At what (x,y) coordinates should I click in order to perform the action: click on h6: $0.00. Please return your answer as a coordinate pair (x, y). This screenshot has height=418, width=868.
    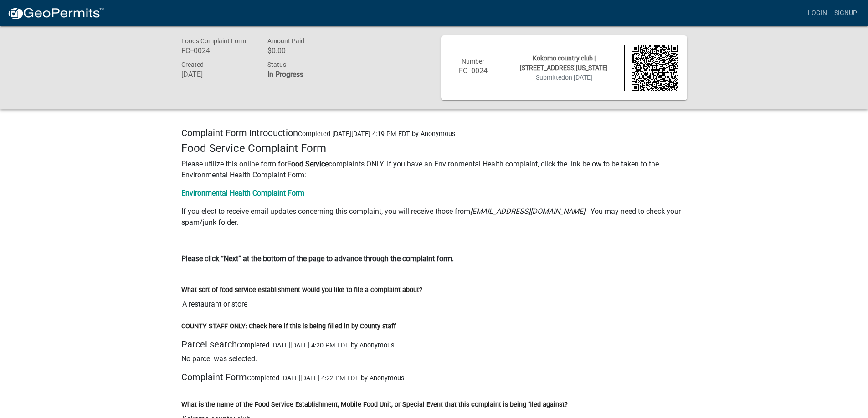
    Looking at the image, I should click on (304, 51).